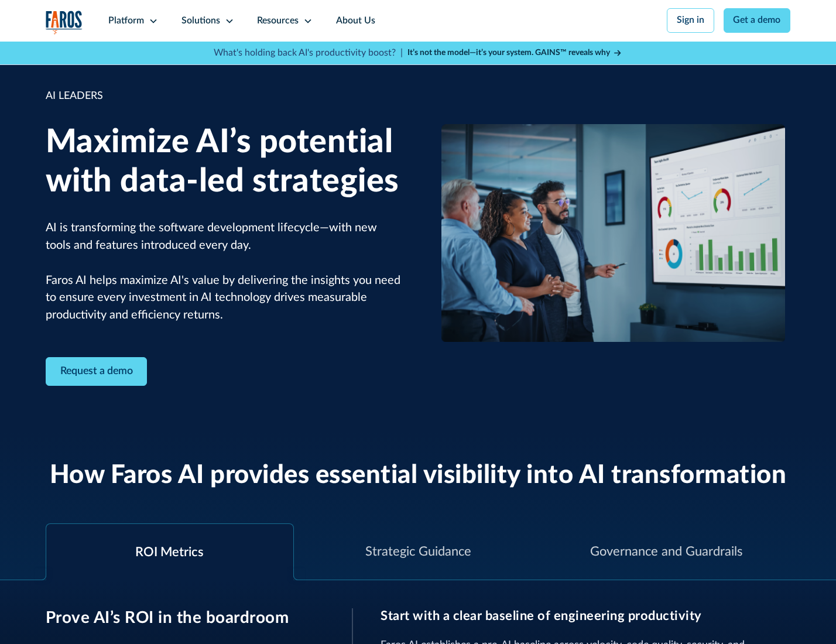 This screenshot has width=836, height=644. Describe the element at coordinates (418, 552) in the screenshot. I see `div: Strategic Guidance` at that location.